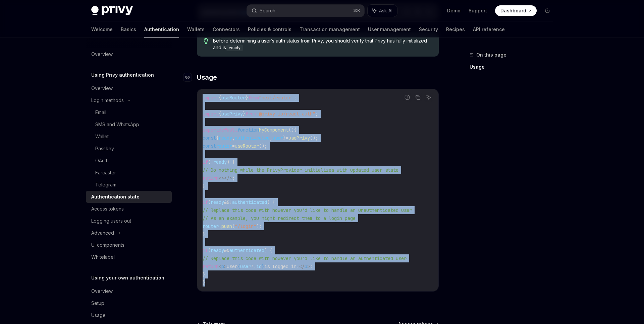 This screenshot has width=644, height=324. I want to click on button: Copy the contents from the code block, so click(418, 97).